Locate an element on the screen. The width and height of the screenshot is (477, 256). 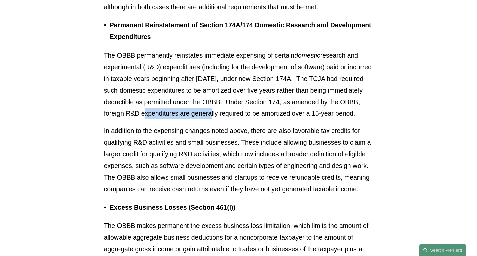
p: In addition to the expensing changes noted above, there are also favorable tax credits for qualif... is located at coordinates (239, 160).